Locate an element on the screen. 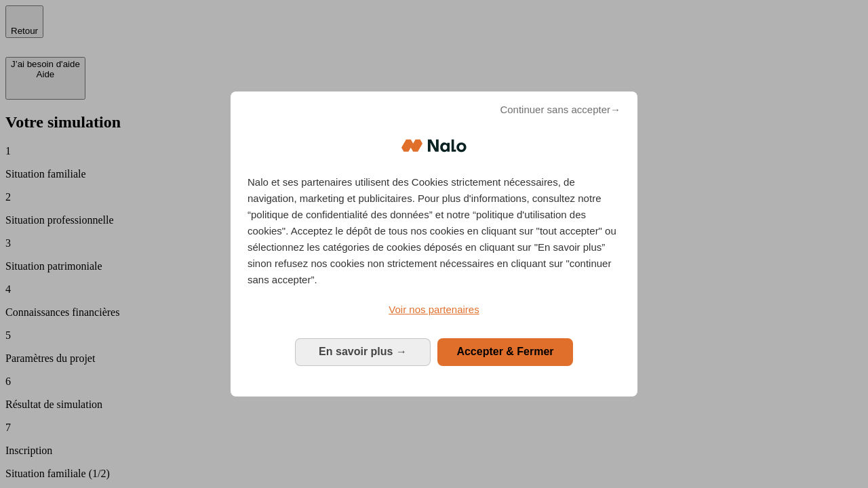  img: Logo is located at coordinates (434, 146).